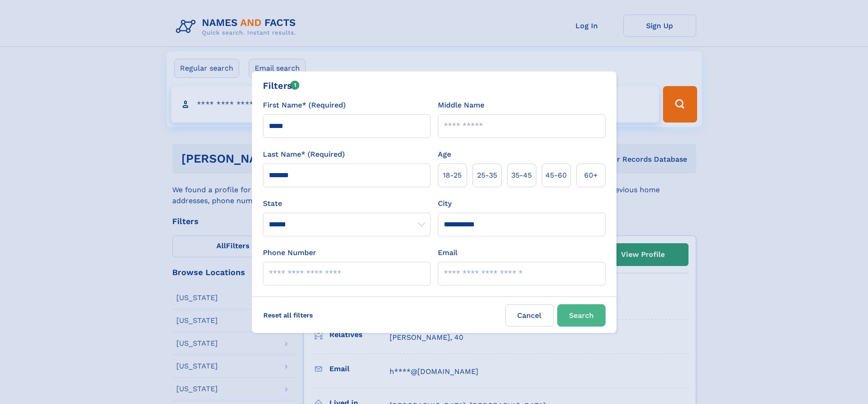 The height and width of the screenshot is (404, 868). What do you see at coordinates (444, 154) in the screenshot?
I see `label: Age` at bounding box center [444, 154].